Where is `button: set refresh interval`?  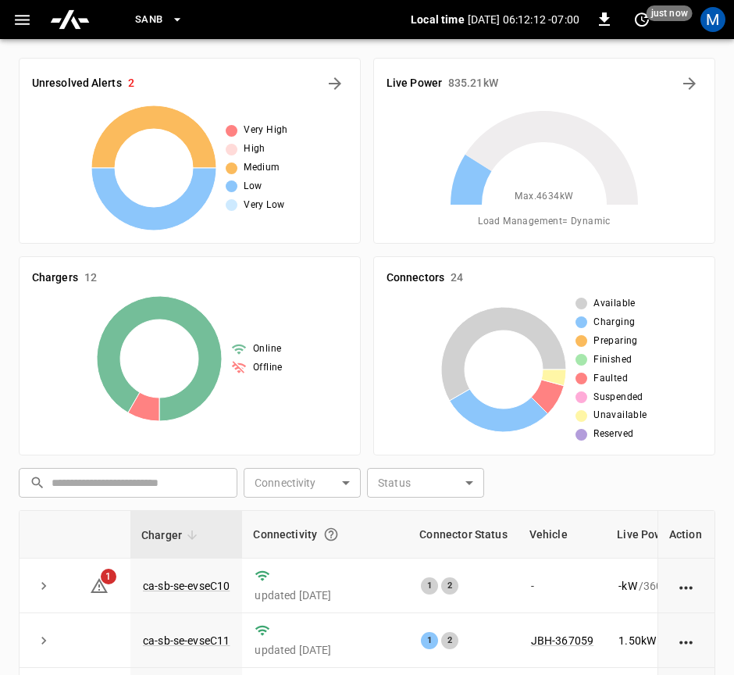 button: set refresh interval is located at coordinates (642, 20).